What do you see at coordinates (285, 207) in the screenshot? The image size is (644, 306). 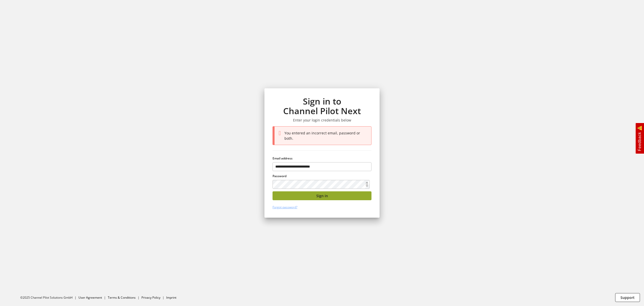 I see `a: Forgot password?` at bounding box center [285, 207].